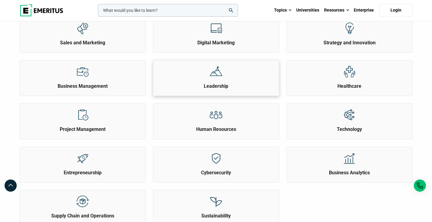  I want to click on h2: Cybersecurity, so click(216, 173).